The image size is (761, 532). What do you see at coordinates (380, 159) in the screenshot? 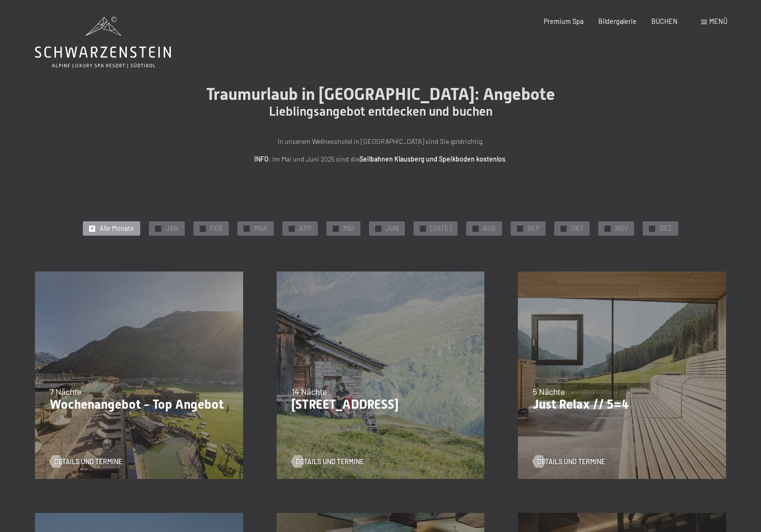
I see `p: : Im Mai und Juni 2025 sind die .` at bounding box center [380, 159].